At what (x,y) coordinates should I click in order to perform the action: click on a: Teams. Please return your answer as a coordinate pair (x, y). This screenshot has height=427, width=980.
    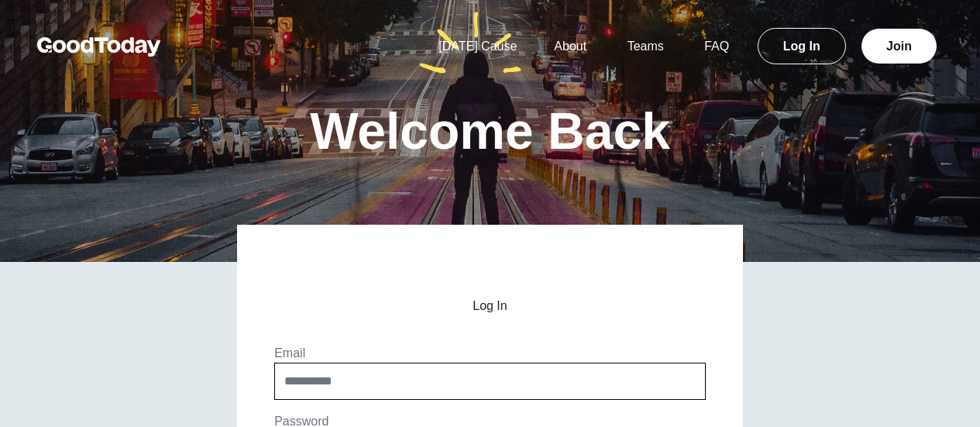
    Looking at the image, I should click on (645, 46).